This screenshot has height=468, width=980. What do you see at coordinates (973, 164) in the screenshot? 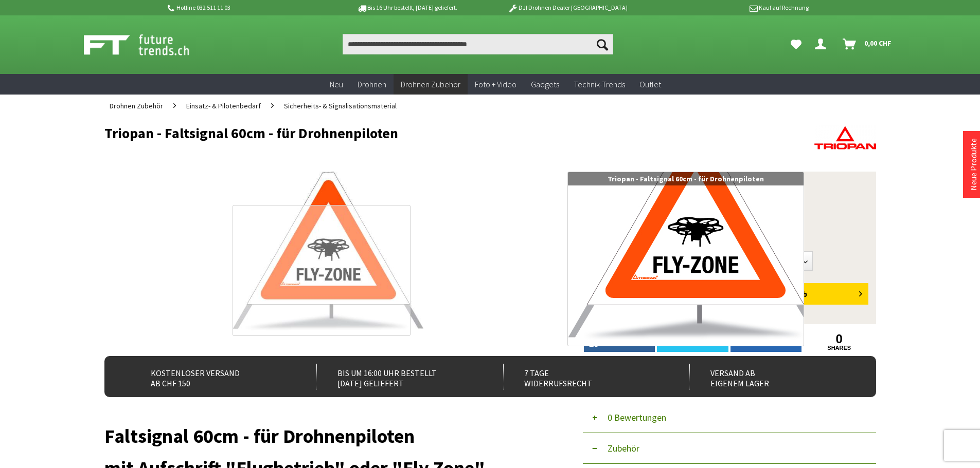
I see `a: Neue Produkte` at bounding box center [973, 164].